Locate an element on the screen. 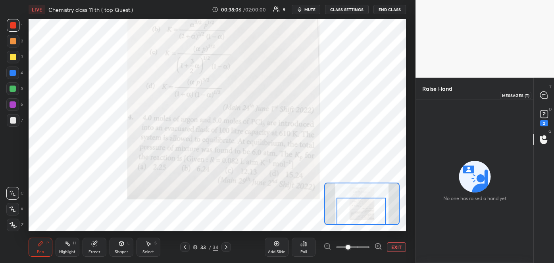 The image size is (554, 263). div: Highlight is located at coordinates (67, 252).